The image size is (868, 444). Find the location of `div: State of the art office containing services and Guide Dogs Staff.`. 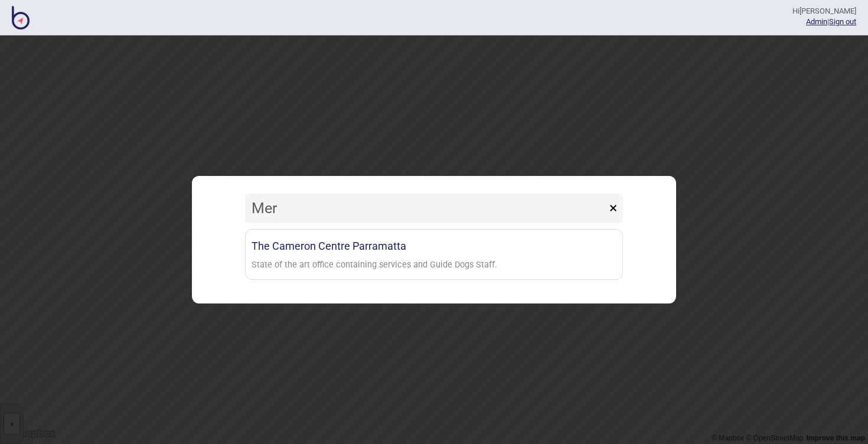

div: State of the art office containing services and Guide Dogs Staff. is located at coordinates (374, 265).